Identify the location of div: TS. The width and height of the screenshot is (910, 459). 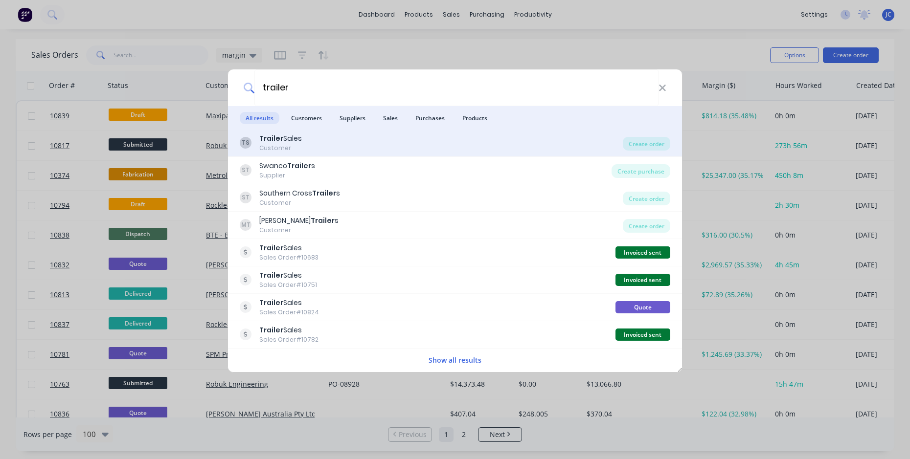
(246, 143).